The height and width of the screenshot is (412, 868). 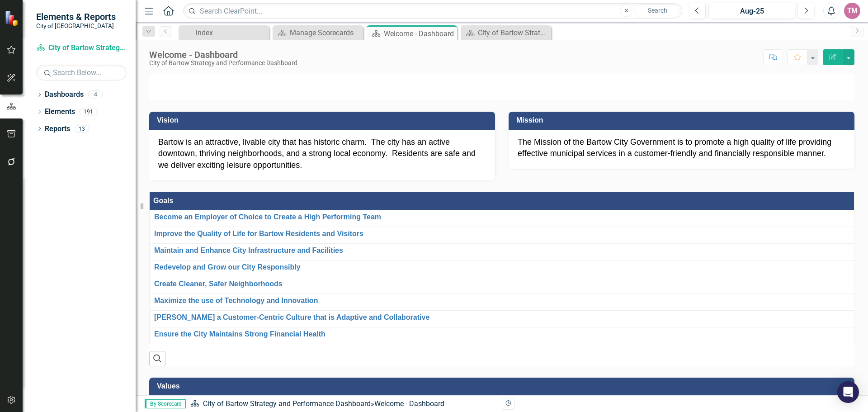 I want to click on img: ClearPoint Strategy, so click(x=12, y=18).